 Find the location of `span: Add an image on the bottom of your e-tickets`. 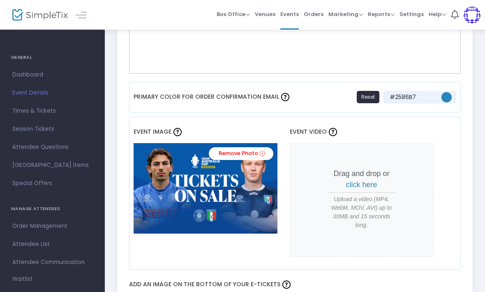

span: Add an image on the bottom of your e-tickets is located at coordinates (211, 284).